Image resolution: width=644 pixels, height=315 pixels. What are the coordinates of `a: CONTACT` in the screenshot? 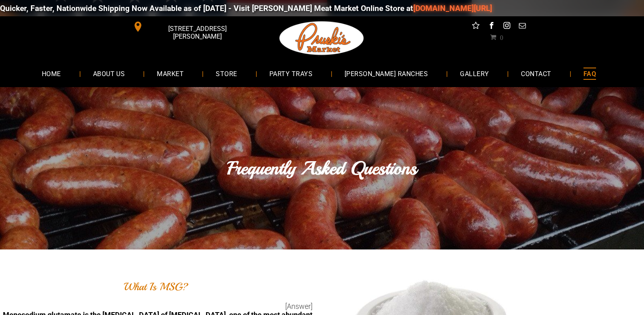 It's located at (536, 73).